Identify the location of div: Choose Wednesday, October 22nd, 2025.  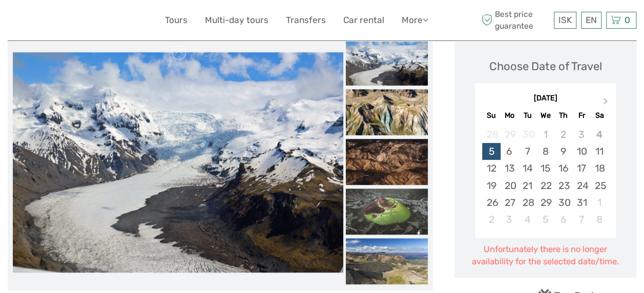
(545, 186).